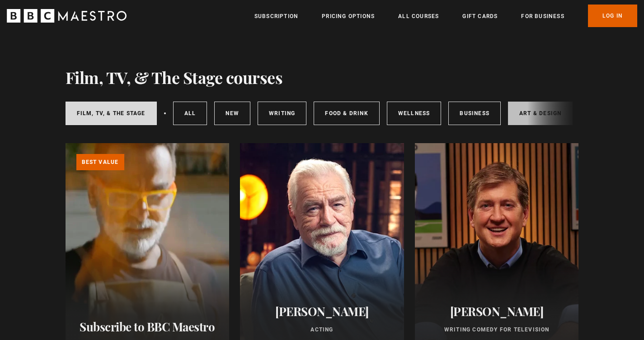 This screenshot has width=644, height=340. What do you see at coordinates (111, 113) in the screenshot?
I see `a: Film, TV, & The Stage` at bounding box center [111, 113].